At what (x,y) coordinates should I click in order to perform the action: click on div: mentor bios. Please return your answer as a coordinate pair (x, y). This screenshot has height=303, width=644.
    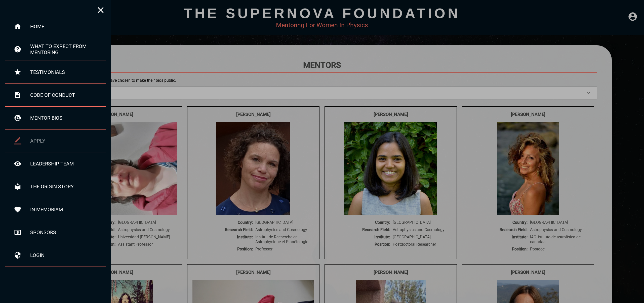
    Looking at the image, I should click on (68, 118).